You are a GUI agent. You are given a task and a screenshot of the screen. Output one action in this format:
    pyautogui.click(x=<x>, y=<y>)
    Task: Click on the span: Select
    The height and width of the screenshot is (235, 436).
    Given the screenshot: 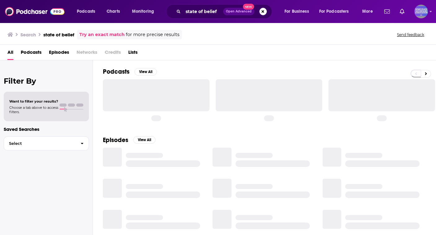 What is the action you would take?
    pyautogui.click(x=40, y=143)
    